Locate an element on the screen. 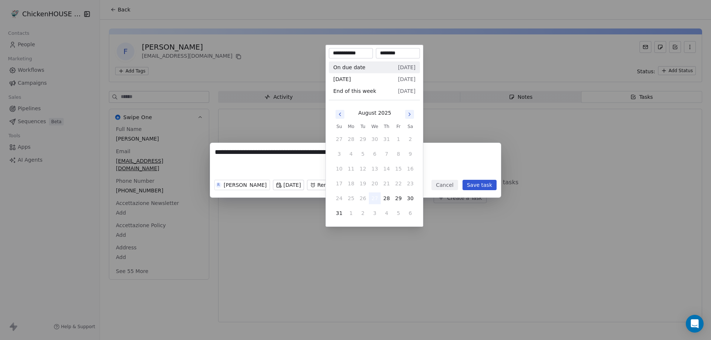 Image resolution: width=711 pixels, height=340 pixels. th: Saturday is located at coordinates (410, 127).